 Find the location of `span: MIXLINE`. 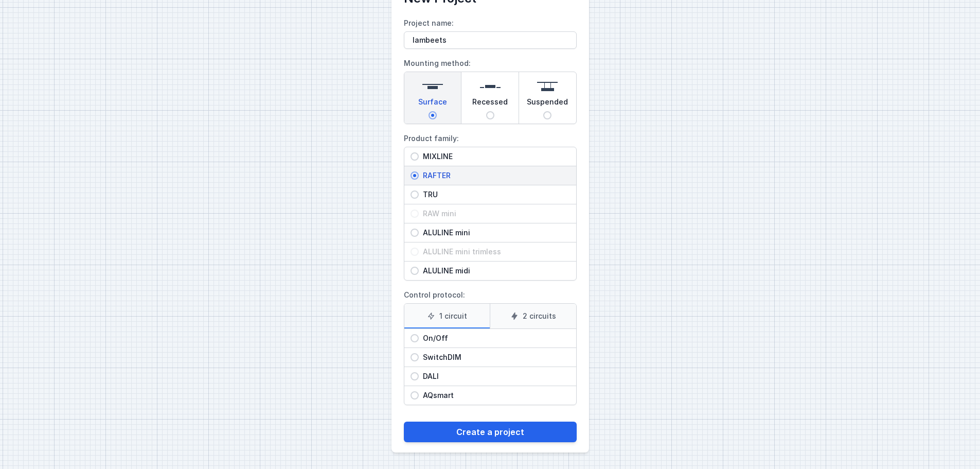

span: MIXLINE is located at coordinates (495, 156).